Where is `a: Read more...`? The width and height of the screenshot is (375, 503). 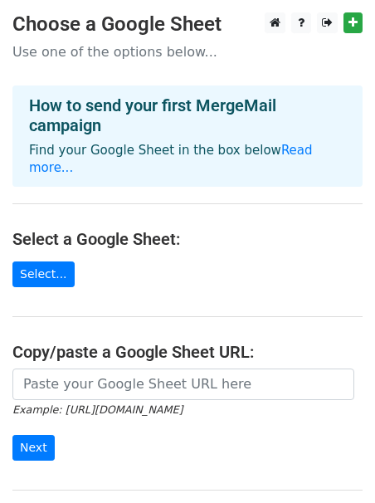 a: Read more... is located at coordinates (171, 159).